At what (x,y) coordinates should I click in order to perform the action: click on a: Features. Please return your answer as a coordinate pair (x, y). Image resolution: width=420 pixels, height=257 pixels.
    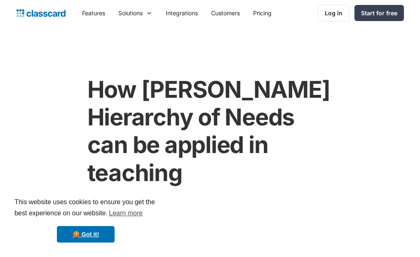
    Looking at the image, I should click on (94, 13).